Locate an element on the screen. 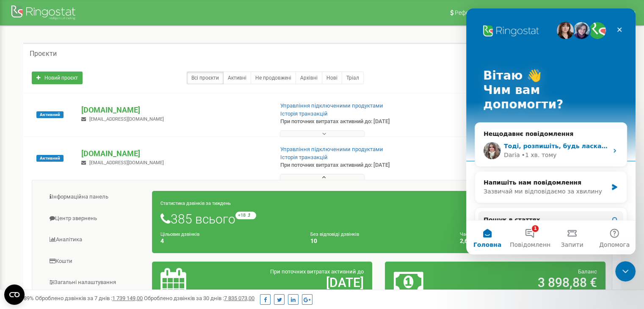  p: Чим вам допомогти? is located at coordinates (85, 89).